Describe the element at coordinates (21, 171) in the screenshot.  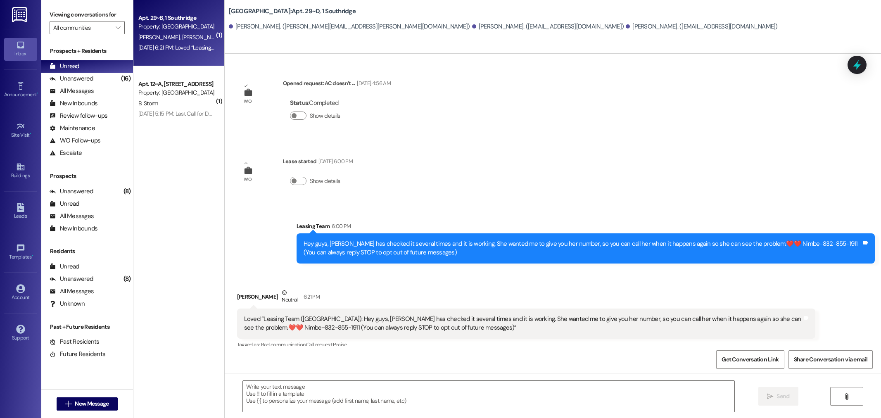
I see `a: Buildings` at that location.